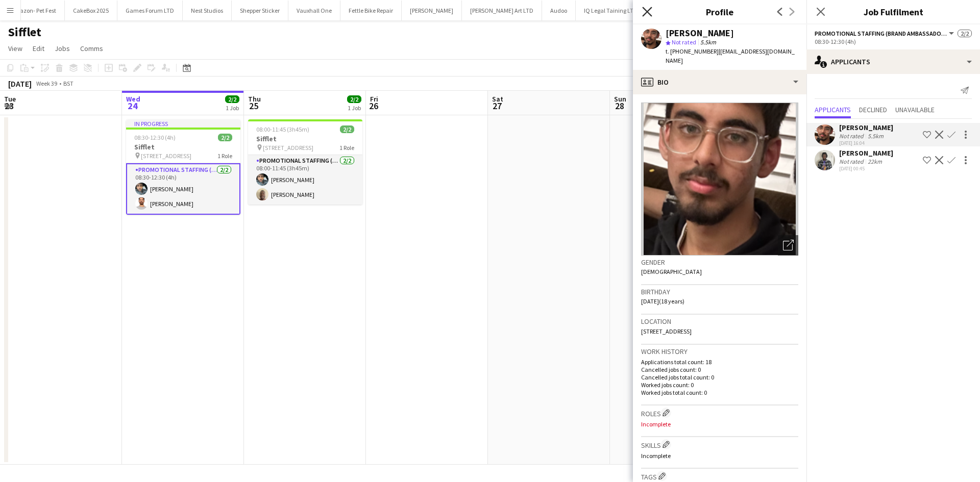 The width and height of the screenshot is (980, 482). I want to click on button: Vauxhall One, so click(314, 10).